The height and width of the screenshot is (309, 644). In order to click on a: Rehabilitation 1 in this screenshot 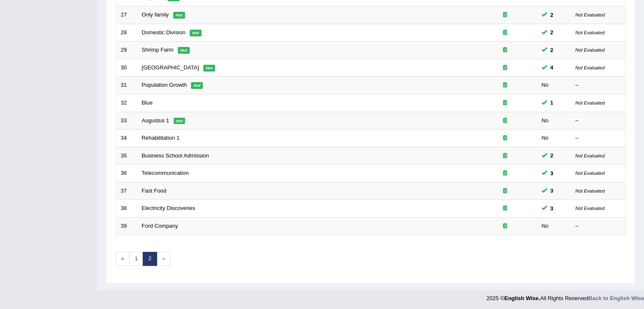, I will do `click(161, 137)`.